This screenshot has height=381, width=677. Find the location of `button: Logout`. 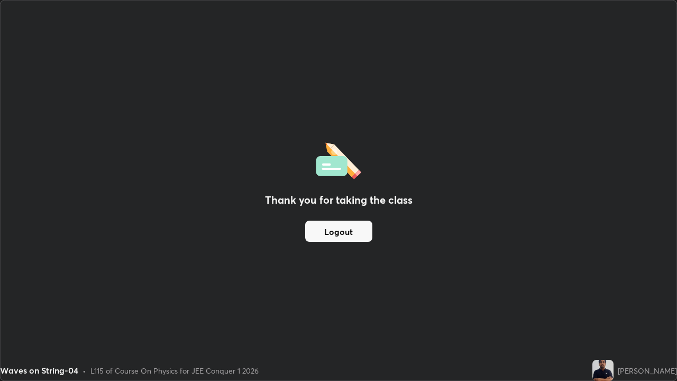

button: Logout is located at coordinates (338, 231).